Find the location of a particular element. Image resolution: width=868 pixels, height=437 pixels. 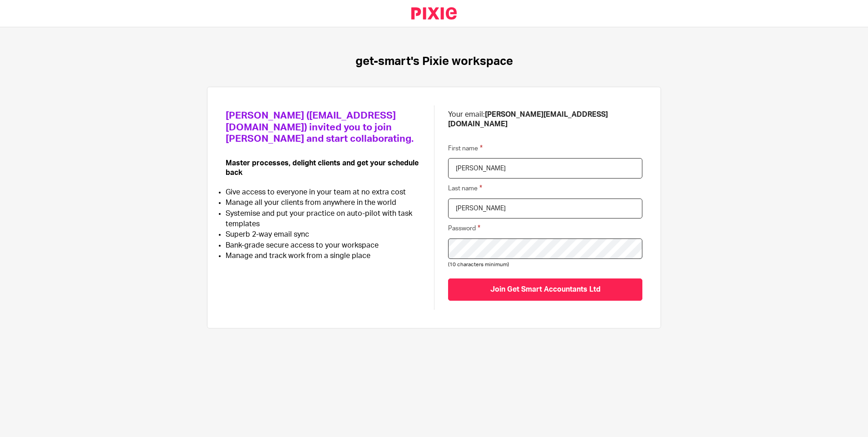

input: Last name is located at coordinates (545, 208).